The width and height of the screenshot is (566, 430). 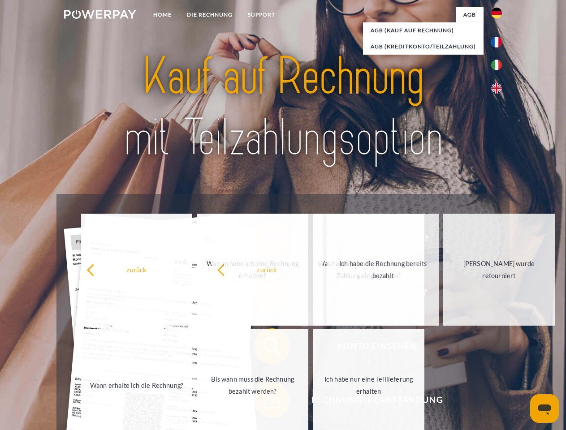 What do you see at coordinates (283, 107) in the screenshot?
I see `img: title-powerpay_de.svg` at bounding box center [283, 107].